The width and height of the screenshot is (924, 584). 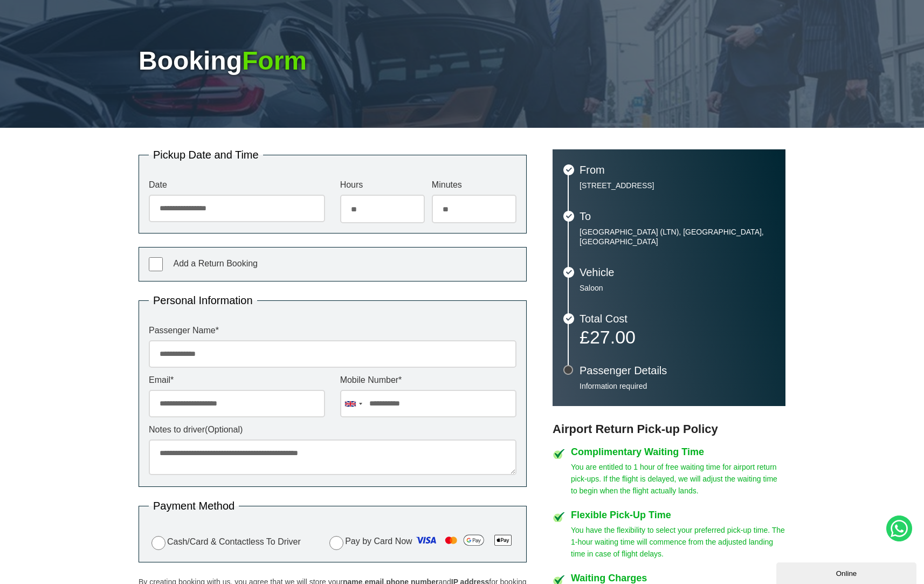 I want to click on div: United Kingdom: +44, so click(x=353, y=403).